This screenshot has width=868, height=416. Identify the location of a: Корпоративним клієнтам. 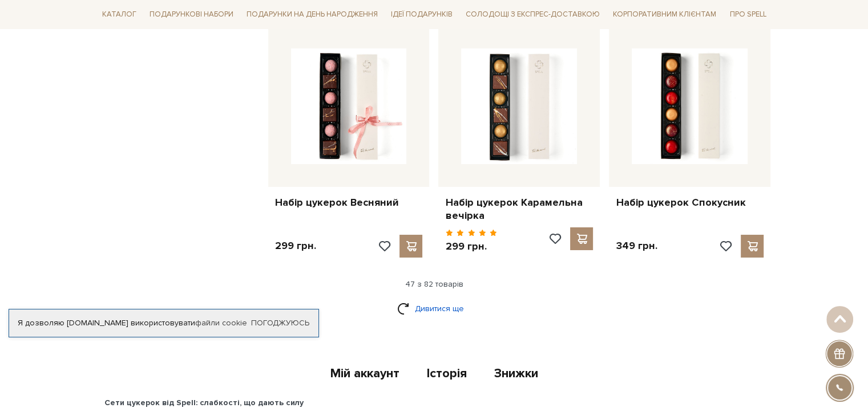
(664, 14).